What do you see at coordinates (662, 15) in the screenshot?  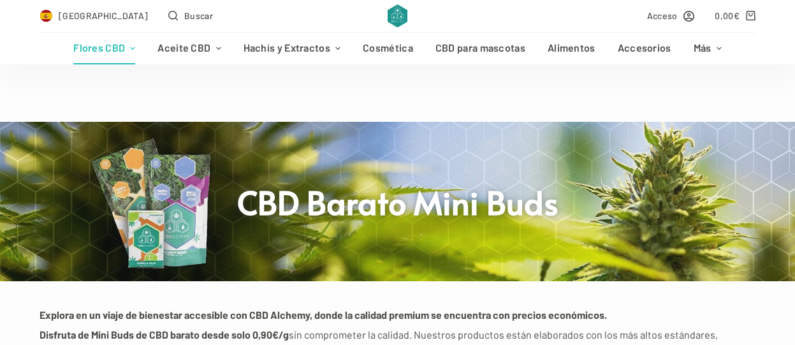 I see `span: Acceso` at bounding box center [662, 15].